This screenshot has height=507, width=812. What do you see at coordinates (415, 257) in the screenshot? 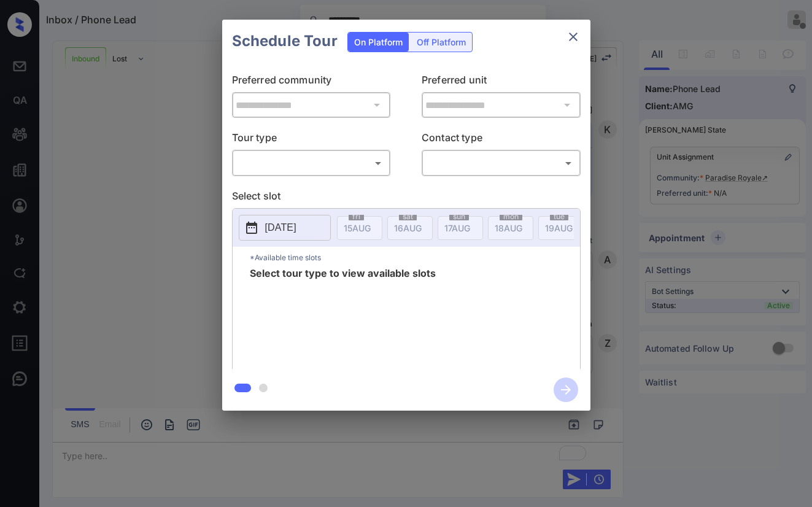
I see `p: *Available time slots` at bounding box center [415, 257].